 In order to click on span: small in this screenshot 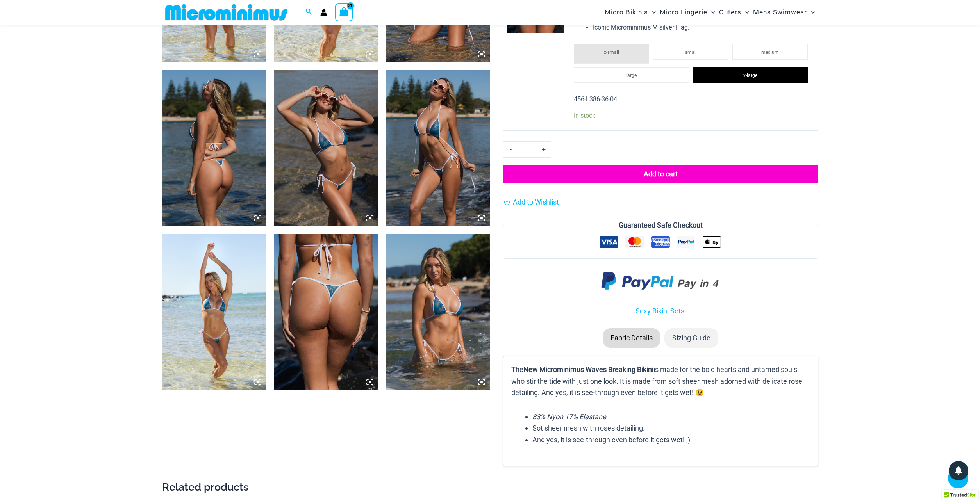, I will do `click(691, 53)`.